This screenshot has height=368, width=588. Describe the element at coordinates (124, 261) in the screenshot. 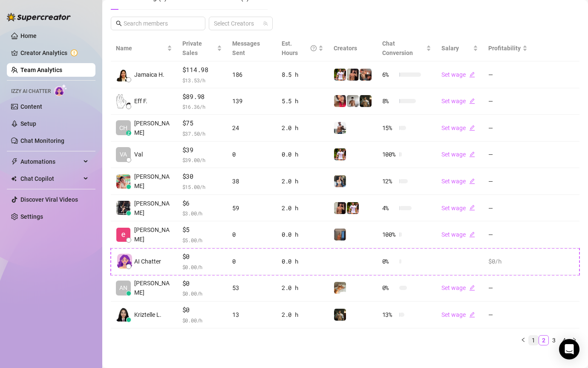

I see `img: izzy-ai-chatter-avatar-DDCN_rTZ.svg` at that location.